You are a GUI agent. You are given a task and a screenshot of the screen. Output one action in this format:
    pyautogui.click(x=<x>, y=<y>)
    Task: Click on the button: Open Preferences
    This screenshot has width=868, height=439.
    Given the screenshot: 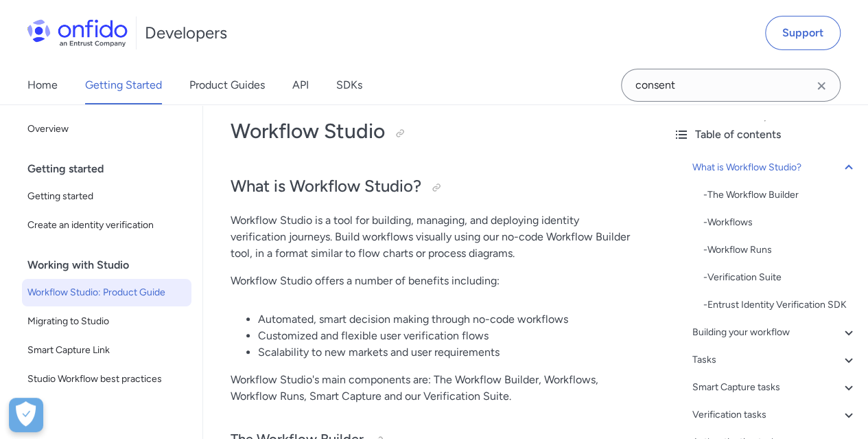 What is the action you would take?
    pyautogui.click(x=26, y=414)
    